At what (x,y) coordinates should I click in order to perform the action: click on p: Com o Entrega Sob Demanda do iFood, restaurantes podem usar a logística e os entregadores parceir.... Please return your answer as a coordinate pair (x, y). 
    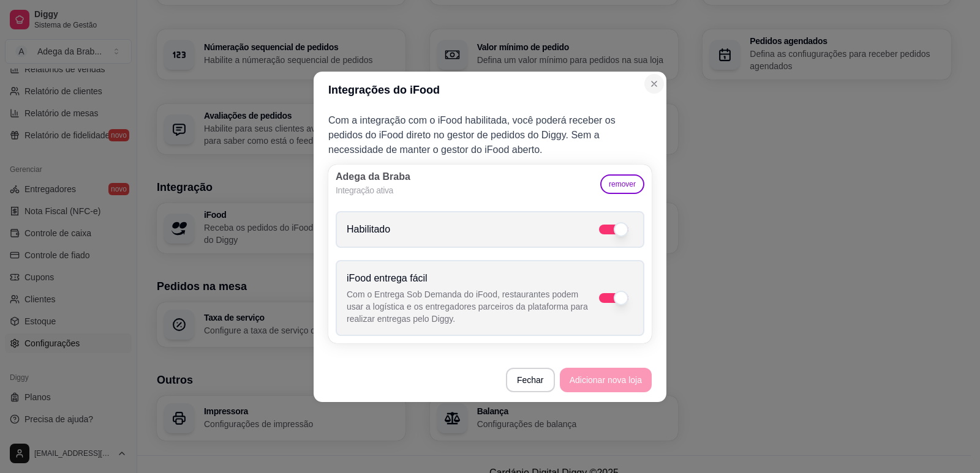
    Looking at the image, I should click on (471, 306).